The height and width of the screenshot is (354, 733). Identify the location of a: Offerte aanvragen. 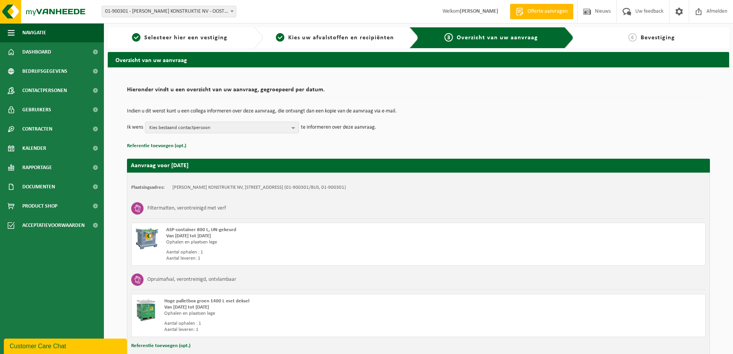
(542, 12).